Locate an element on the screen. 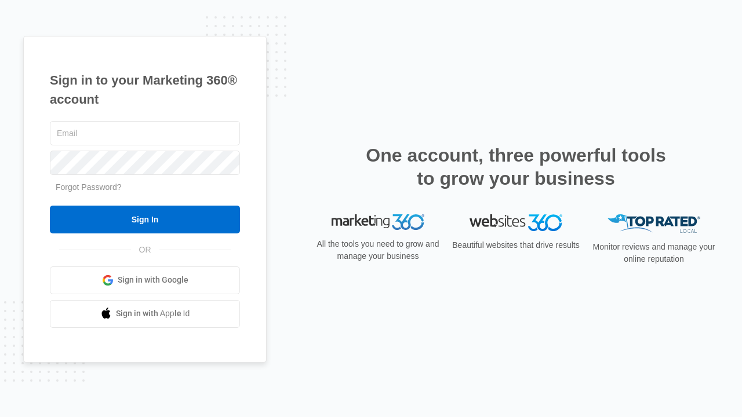 Image resolution: width=742 pixels, height=417 pixels. h2: One account, three powerful tools to grow your business is located at coordinates (516, 167).